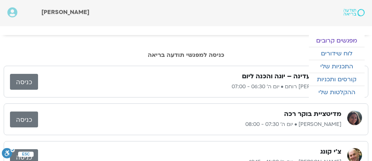 The image size is (372, 161). I want to click on a: התכניות שלי, so click(337, 67).